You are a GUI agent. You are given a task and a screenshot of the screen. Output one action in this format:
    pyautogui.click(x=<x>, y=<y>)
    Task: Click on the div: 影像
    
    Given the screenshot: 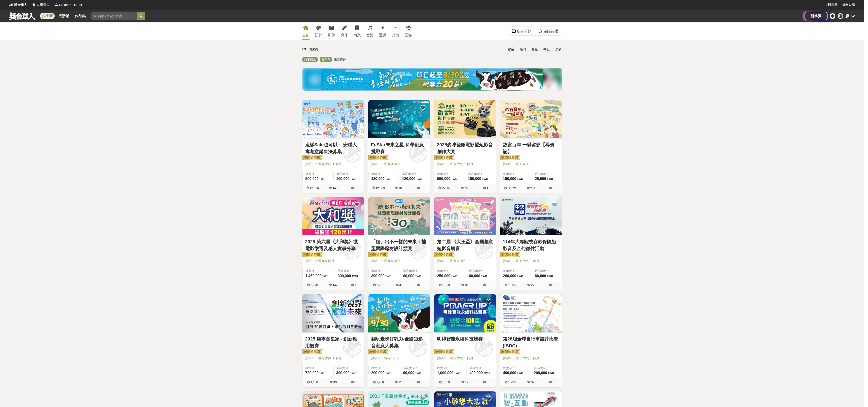 What is the action you would take?
    pyautogui.click(x=332, y=35)
    